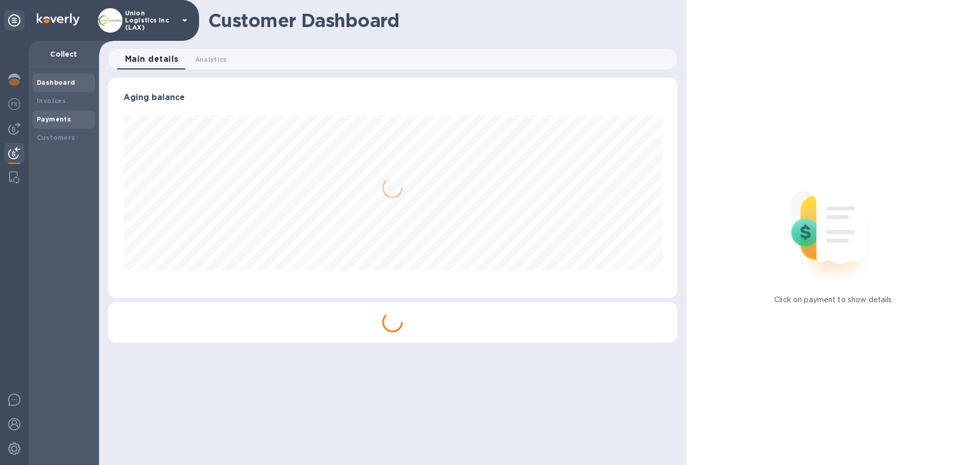  What do you see at coordinates (439, 20) in the screenshot?
I see `h1: Customer Dashboard` at bounding box center [439, 20].